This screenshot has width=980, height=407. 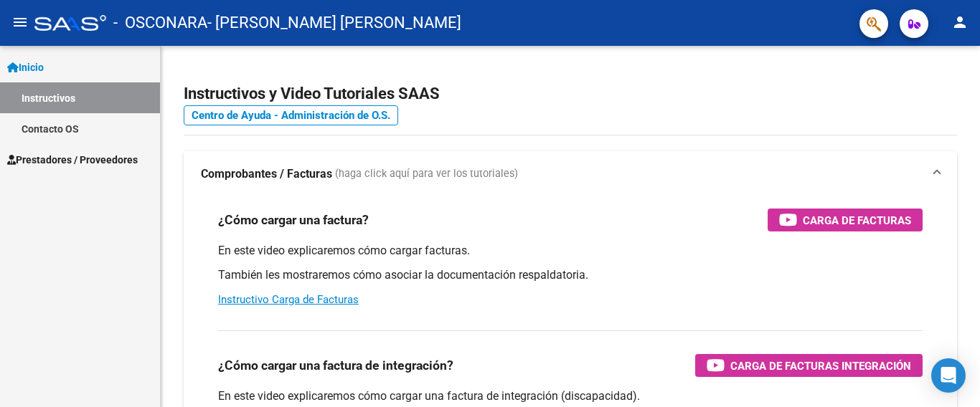 What do you see at coordinates (856, 220) in the screenshot?
I see `span: Carga de Facturas` at bounding box center [856, 220].